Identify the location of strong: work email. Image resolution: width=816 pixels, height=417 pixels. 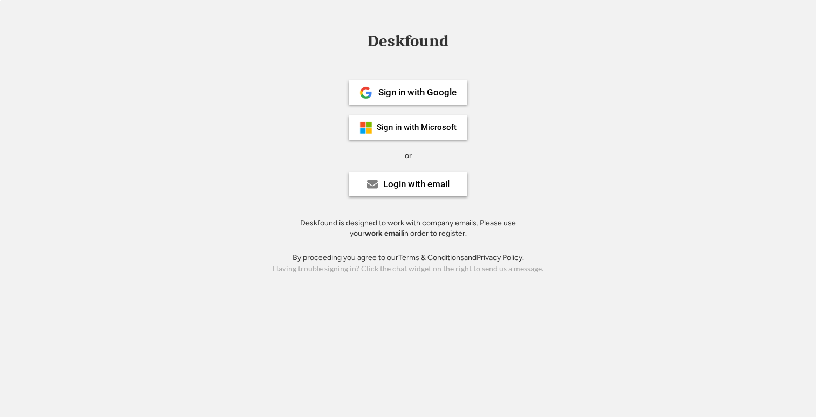
(384, 233).